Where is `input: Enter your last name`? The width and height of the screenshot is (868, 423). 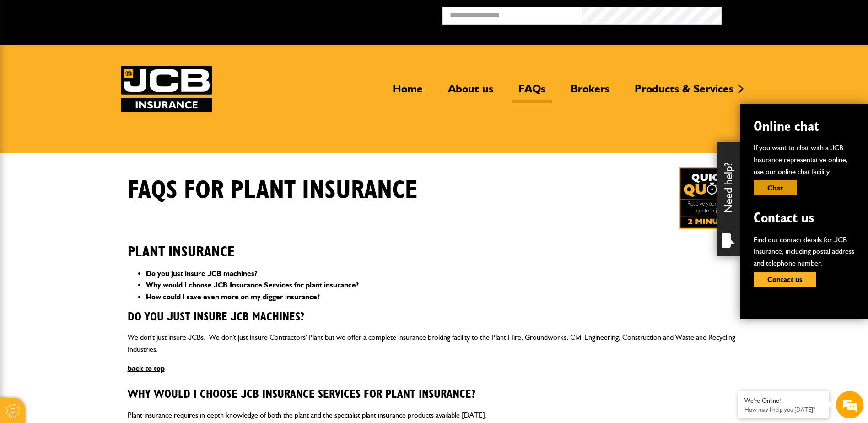
input: Enter your last name is located at coordinates (89, 95).